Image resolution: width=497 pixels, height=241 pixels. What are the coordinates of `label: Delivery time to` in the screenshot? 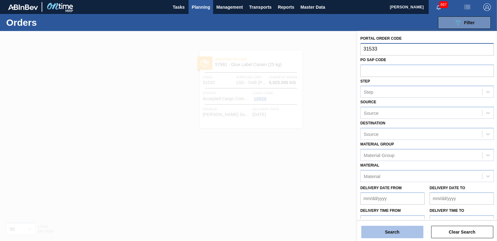 It's located at (461, 211).